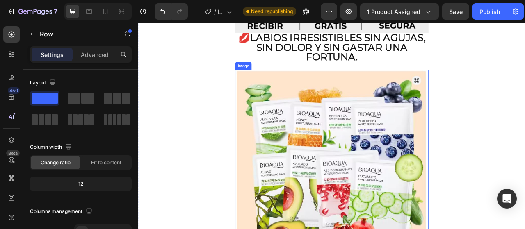 Image resolution: width=525 pixels, height=229 pixels. What do you see at coordinates (171, 11) in the screenshot?
I see `div: Undo/Redo` at bounding box center [171, 11].